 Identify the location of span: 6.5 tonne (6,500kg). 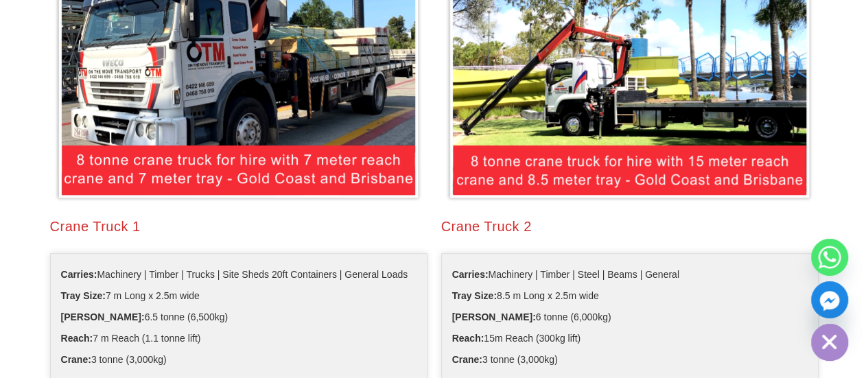
(145, 317).